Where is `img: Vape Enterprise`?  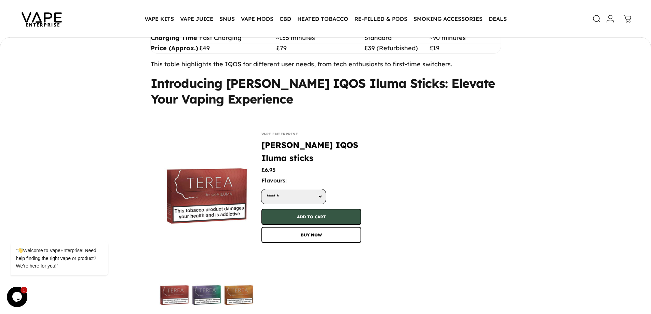 img: Vape Enterprise is located at coordinates (42, 19).